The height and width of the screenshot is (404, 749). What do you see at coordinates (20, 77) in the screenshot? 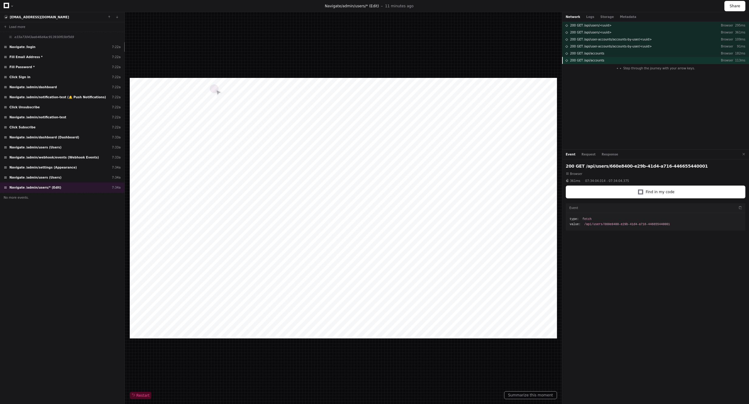
I see `span: Click Sign in` at bounding box center [20, 77].